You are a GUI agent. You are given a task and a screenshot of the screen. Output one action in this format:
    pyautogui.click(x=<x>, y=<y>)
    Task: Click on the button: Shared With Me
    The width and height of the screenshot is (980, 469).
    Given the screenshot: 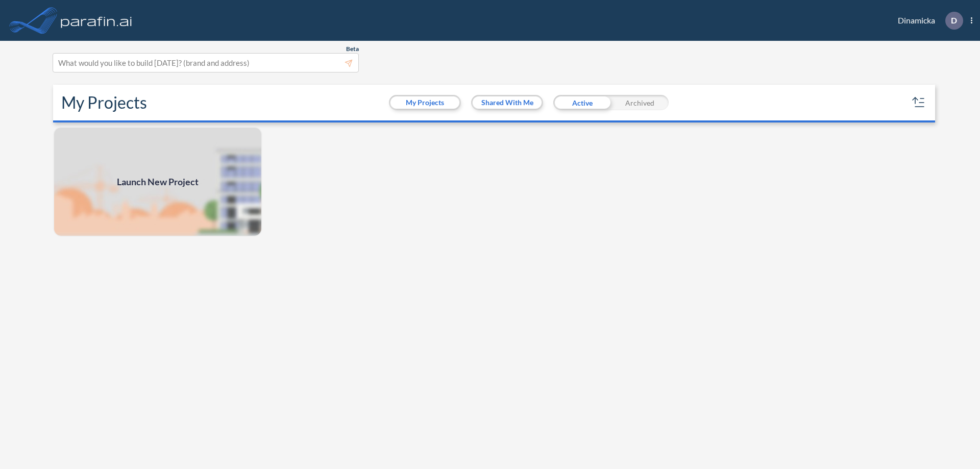 What is the action you would take?
    pyautogui.click(x=507, y=103)
    